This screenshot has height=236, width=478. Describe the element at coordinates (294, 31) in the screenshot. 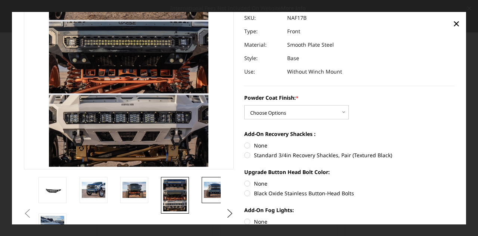

I see `dd: Front` at that location.